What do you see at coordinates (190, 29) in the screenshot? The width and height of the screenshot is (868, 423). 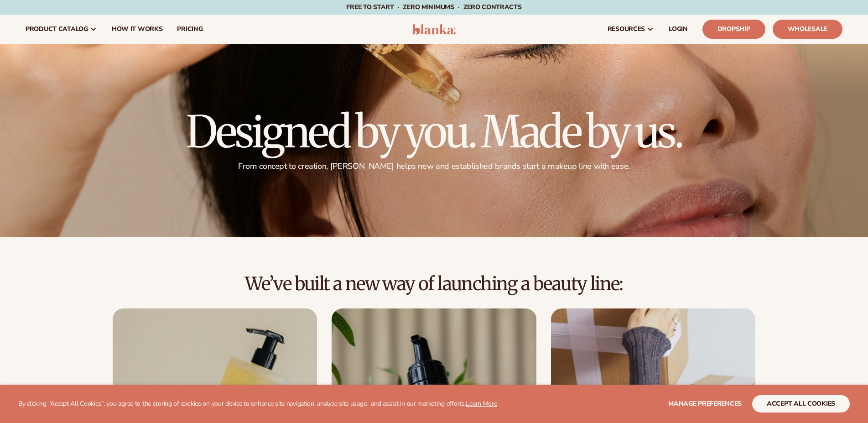 I see `span: pricing` at bounding box center [190, 29].